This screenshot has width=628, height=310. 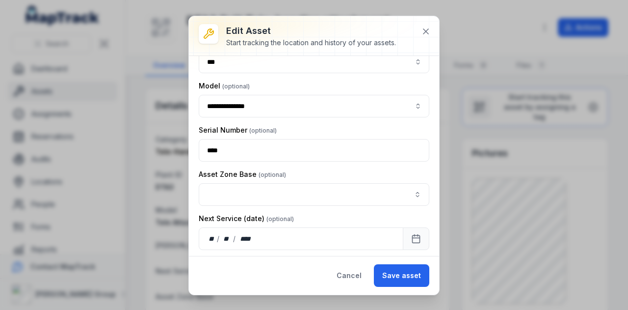 I want to click on button: Calendar, so click(x=416, y=239).